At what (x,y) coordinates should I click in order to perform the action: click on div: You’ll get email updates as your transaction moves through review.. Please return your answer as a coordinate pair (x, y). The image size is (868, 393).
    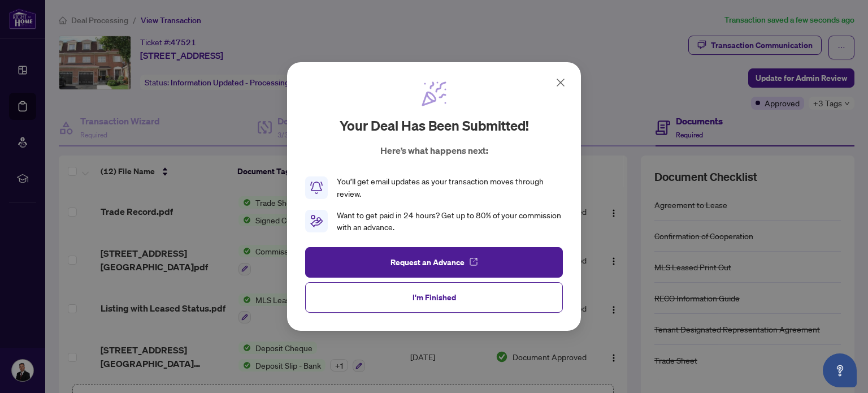
    Looking at the image, I should click on (450, 188).